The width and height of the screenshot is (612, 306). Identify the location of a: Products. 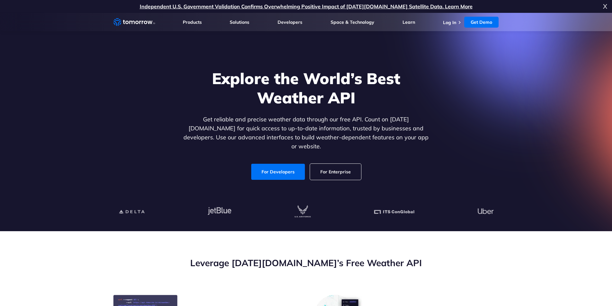
(192, 22).